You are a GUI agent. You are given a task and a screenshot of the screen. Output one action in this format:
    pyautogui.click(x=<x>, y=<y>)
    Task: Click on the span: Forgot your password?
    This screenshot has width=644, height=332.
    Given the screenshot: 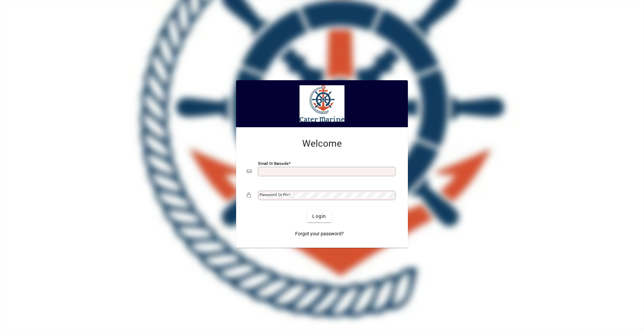 What is the action you would take?
    pyautogui.click(x=319, y=234)
    